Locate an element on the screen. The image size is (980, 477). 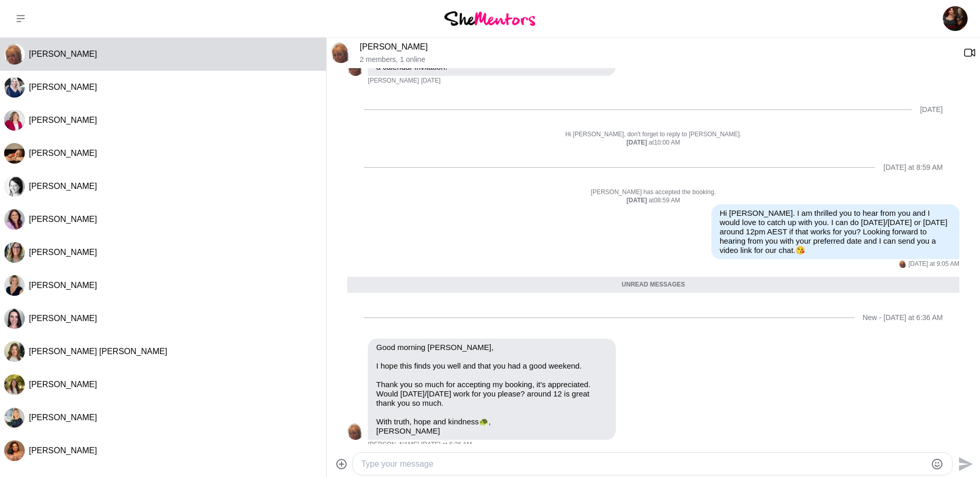
a: Melissa Rodda is located at coordinates (955, 19).